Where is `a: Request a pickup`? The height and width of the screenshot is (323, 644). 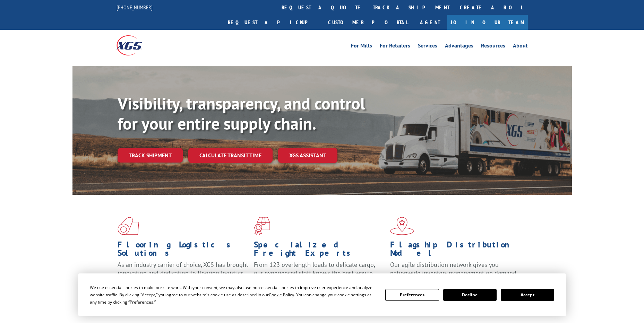 a: Request a pickup is located at coordinates (273, 22).